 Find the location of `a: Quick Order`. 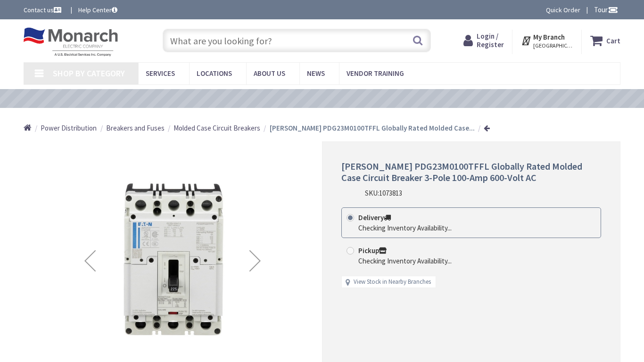

a: Quick Order is located at coordinates (563, 10).